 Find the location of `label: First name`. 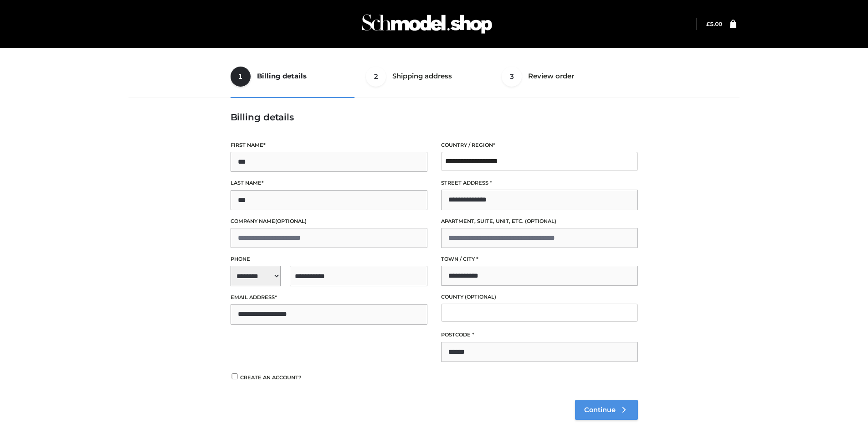

label: First name is located at coordinates (329, 145).